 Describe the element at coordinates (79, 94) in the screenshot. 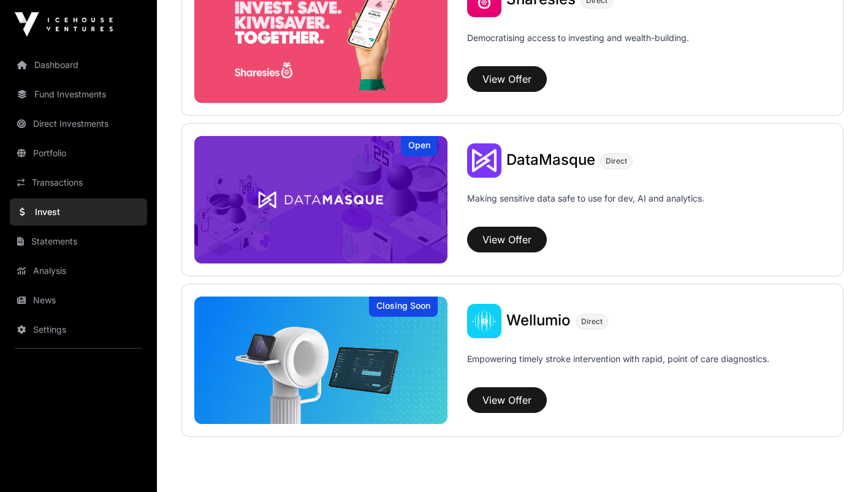

I see `a: Fund Investments` at that location.